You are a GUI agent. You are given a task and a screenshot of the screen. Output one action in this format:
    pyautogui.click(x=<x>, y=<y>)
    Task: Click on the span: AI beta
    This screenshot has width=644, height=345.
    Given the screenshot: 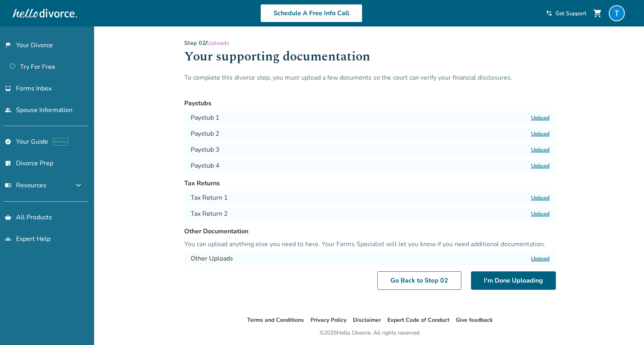 What is the action you would take?
    pyautogui.click(x=60, y=142)
    